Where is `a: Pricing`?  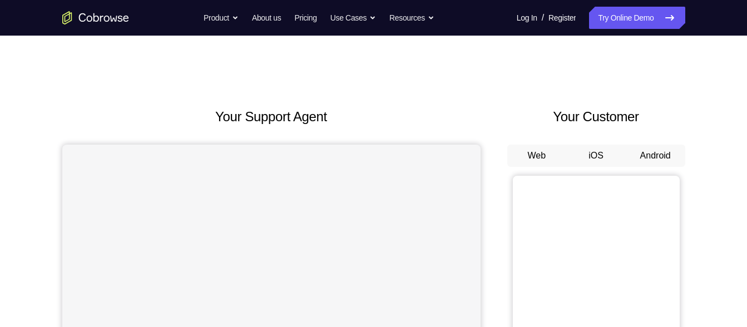 a: Pricing is located at coordinates (305, 18).